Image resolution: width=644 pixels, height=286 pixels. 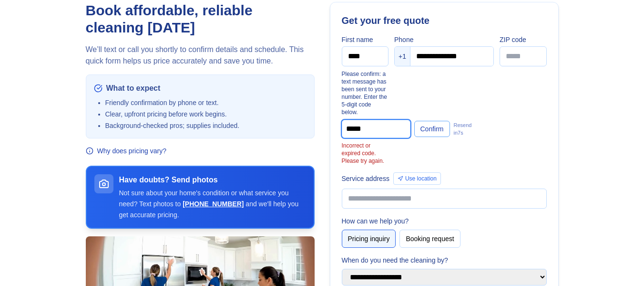 What do you see at coordinates (523, 40) in the screenshot?
I see `label: ZIP code` at bounding box center [523, 40].